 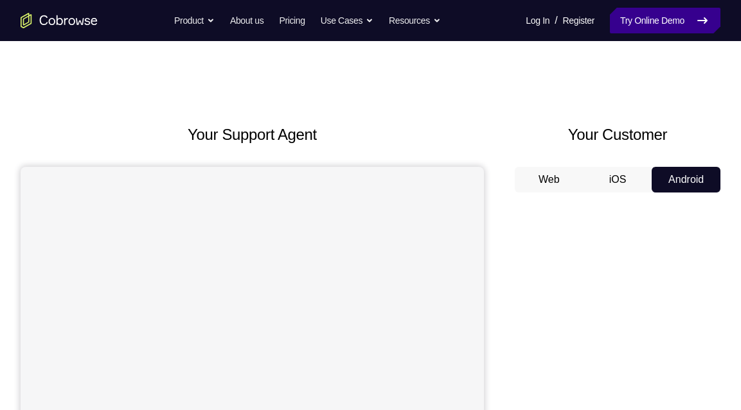 I want to click on button: Resources, so click(x=414, y=21).